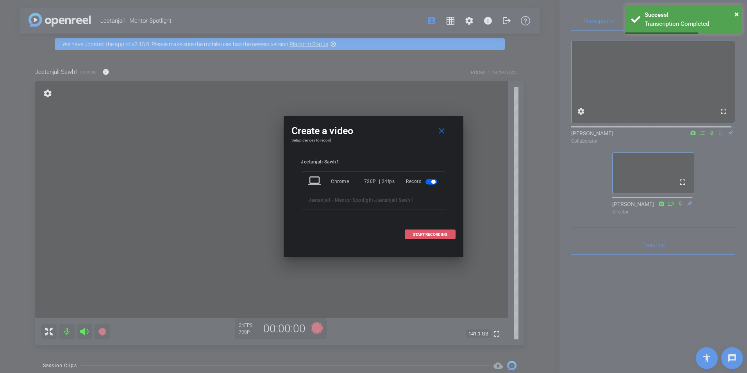  What do you see at coordinates (442, 131) in the screenshot?
I see `mat-icon: close` at bounding box center [442, 131].